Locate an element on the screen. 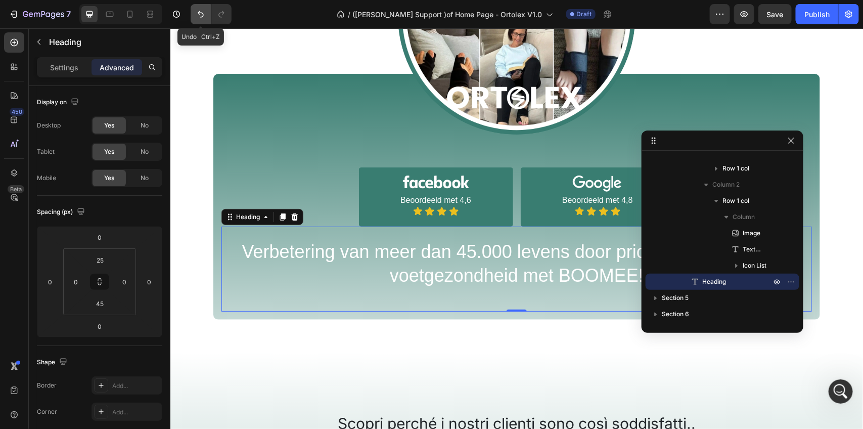  span: Save is located at coordinates (775, 14).